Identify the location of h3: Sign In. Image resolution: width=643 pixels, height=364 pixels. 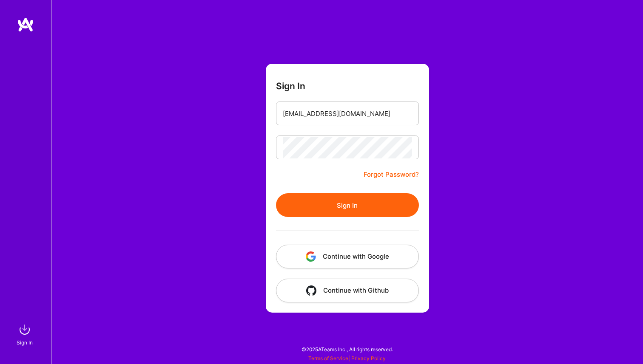
(291, 86).